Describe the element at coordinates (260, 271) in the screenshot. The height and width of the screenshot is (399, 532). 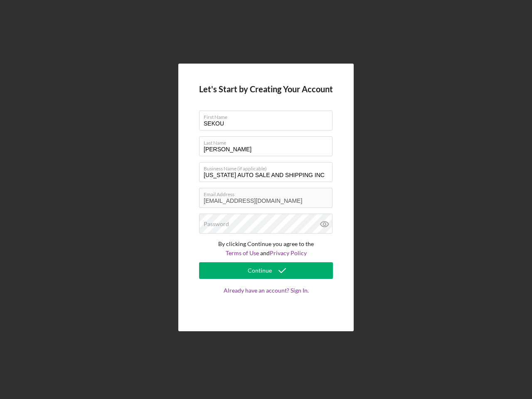
I see `div: Continue` at that location.